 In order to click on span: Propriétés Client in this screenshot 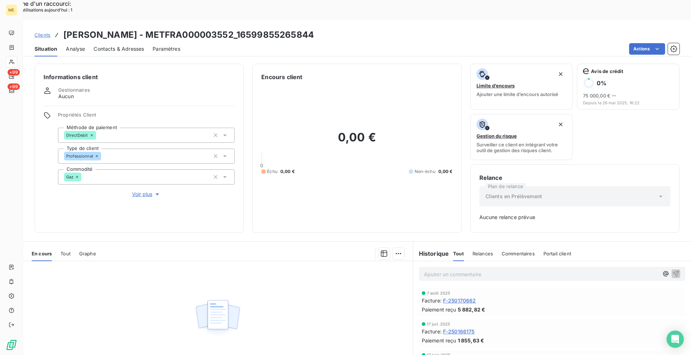, I will do `click(146, 117)`.